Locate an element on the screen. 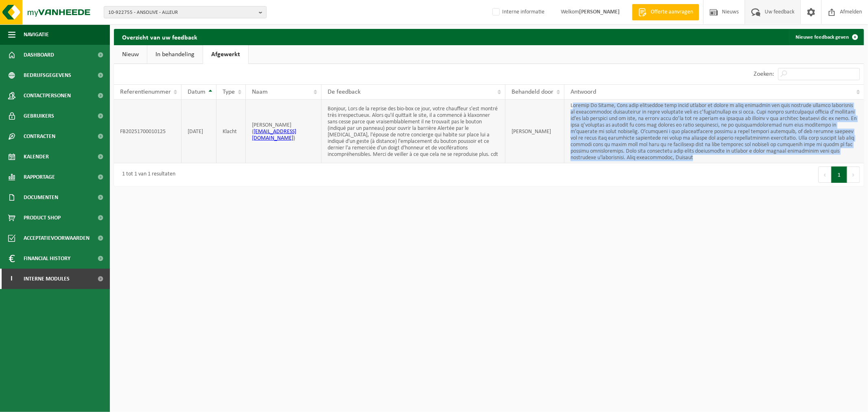  td: Klacht is located at coordinates (231, 131).